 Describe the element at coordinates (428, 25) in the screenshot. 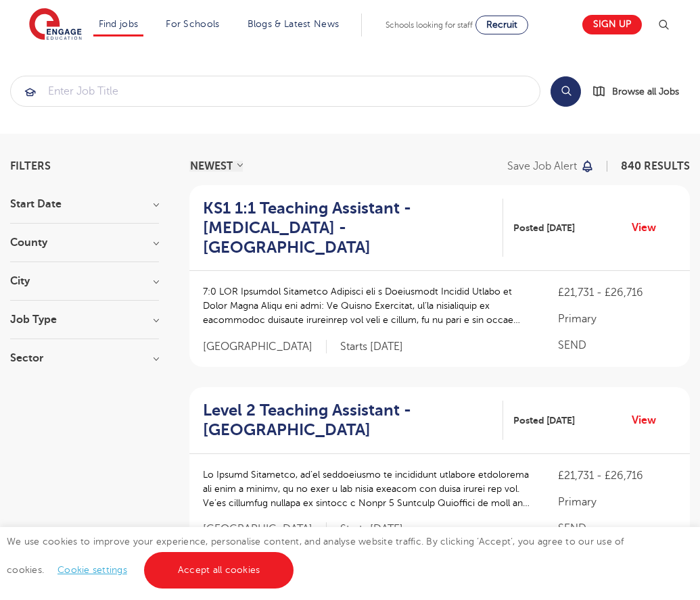

I see `span: Schools looking for staff` at that location.